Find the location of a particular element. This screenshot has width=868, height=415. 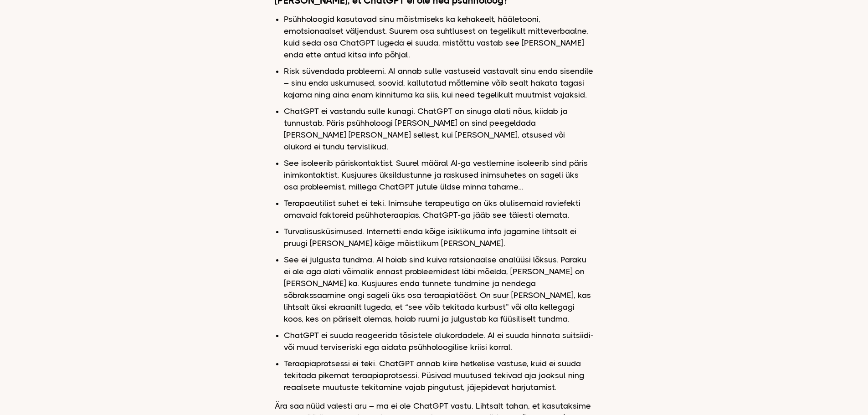

li: Teraapiaprotsessi ei teki. ChatGPT annab kiire hetkelise vastuse, kuid ei suuda tekitada pikemat ... is located at coordinates (439, 375).